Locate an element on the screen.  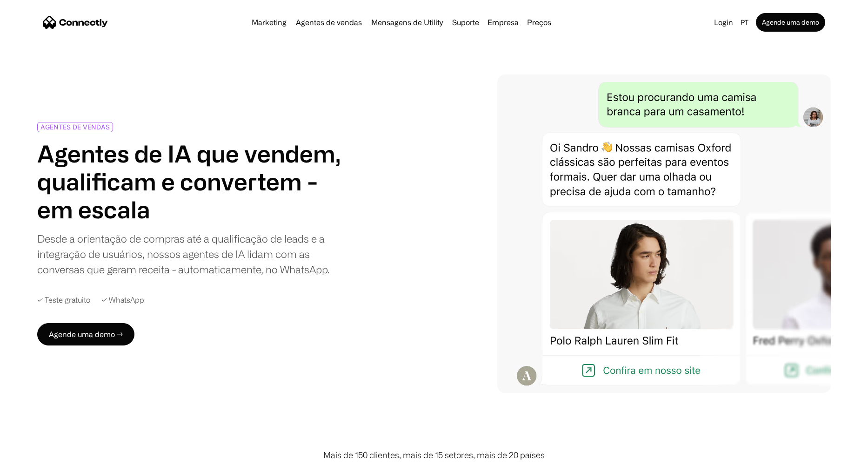
a: Login is located at coordinates (723, 22).